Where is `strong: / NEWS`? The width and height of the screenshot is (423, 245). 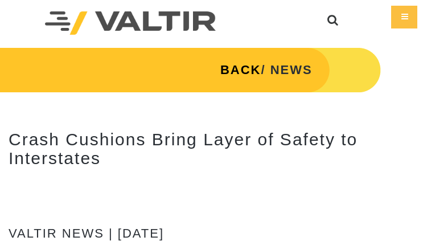
strong: / NEWS is located at coordinates (266, 69).